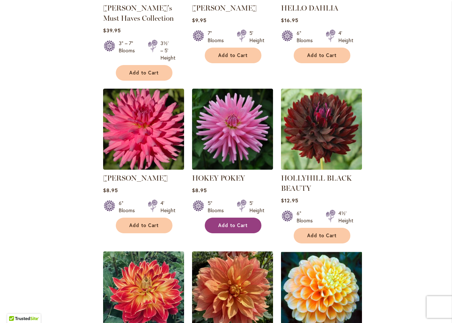 This screenshot has height=323, width=452. What do you see at coordinates (232, 129) in the screenshot?
I see `img: HOKEY POKEY` at bounding box center [232, 129].